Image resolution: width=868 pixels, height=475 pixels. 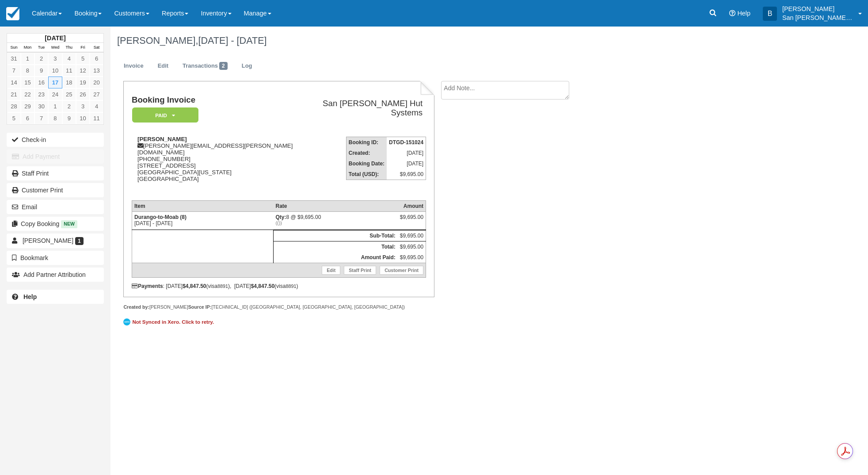 What do you see at coordinates (136, 307) in the screenshot?
I see `strong: Created by:` at bounding box center [136, 307].